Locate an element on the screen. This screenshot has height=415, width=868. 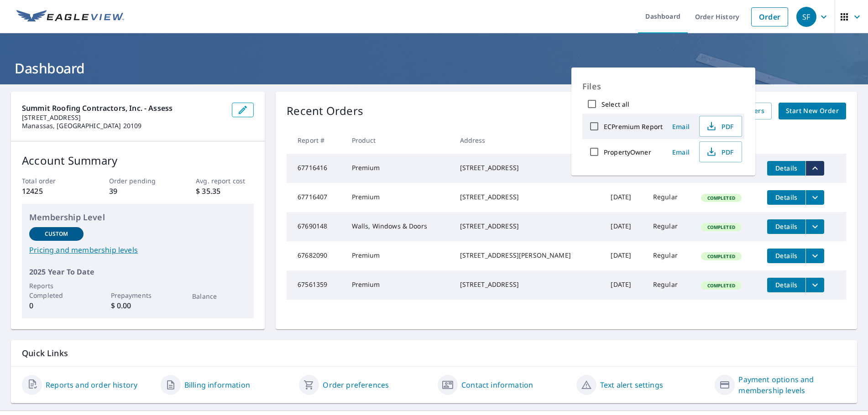
span: Start New Order is located at coordinates (812, 111).